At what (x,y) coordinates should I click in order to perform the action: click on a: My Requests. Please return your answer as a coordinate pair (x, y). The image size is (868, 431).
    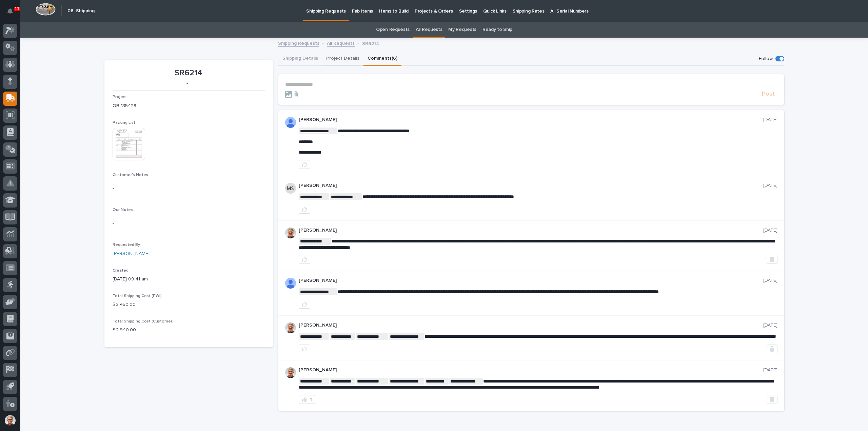
    Looking at the image, I should click on (462, 30).